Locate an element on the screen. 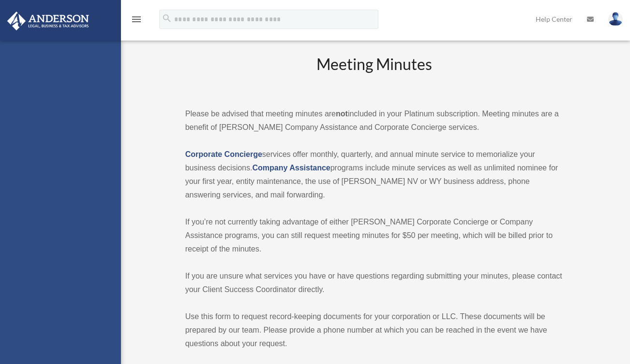  strong: Corporate Concierge is located at coordinates (223, 154).